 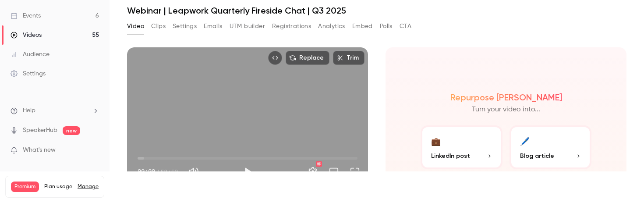 I want to click on button: Embed video, so click(x=275, y=58).